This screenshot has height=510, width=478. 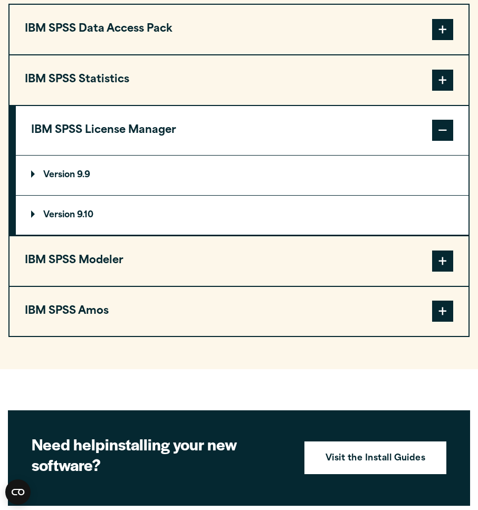 I want to click on button: IBM SPSS Amos, so click(x=239, y=311).